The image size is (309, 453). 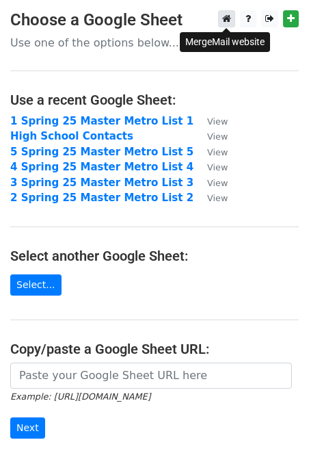 I want to click on a: 4 Spring 25 Master Metro List 4, so click(x=102, y=167).